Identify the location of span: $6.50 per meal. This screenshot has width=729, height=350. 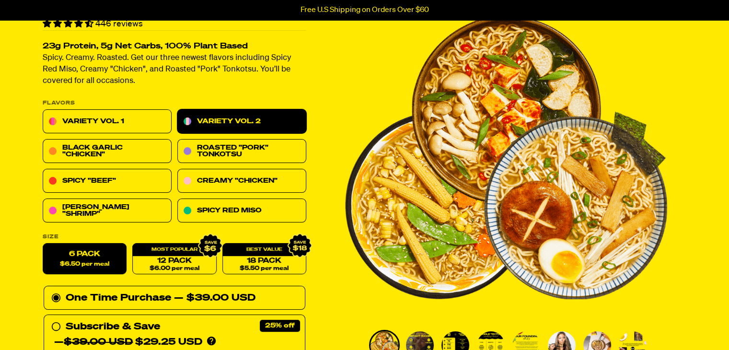
(84, 264).